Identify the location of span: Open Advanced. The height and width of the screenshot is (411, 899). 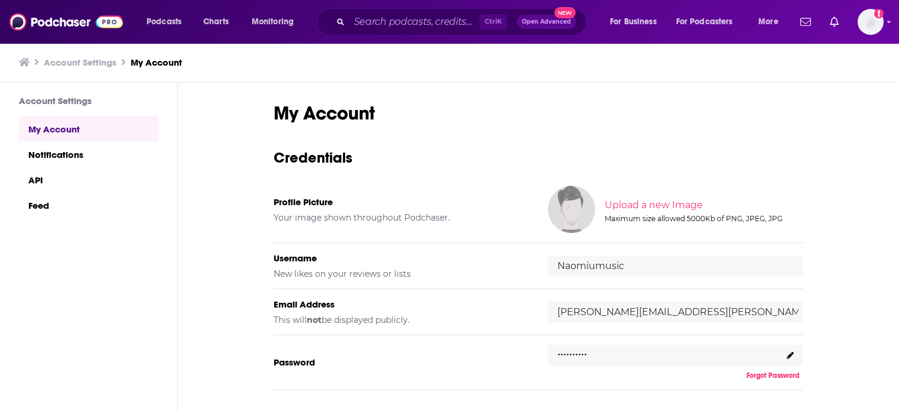
(546, 22).